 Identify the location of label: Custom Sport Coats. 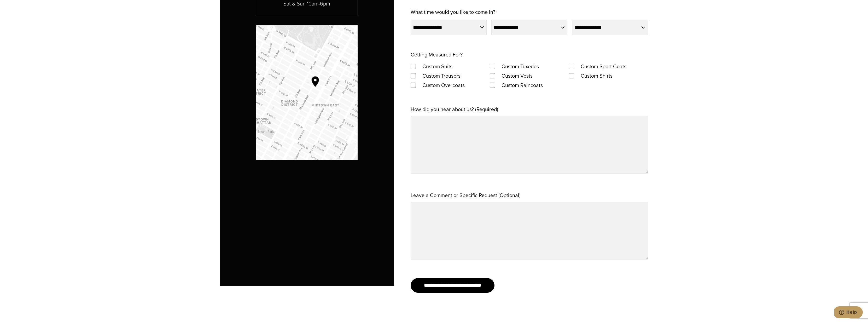
(603, 67).